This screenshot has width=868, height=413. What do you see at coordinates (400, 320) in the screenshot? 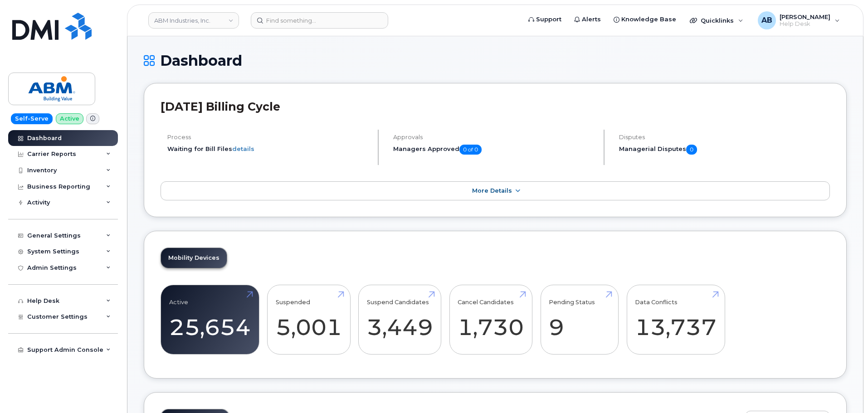
I see `a: Suspend Candidates 3,449` at bounding box center [400, 320].